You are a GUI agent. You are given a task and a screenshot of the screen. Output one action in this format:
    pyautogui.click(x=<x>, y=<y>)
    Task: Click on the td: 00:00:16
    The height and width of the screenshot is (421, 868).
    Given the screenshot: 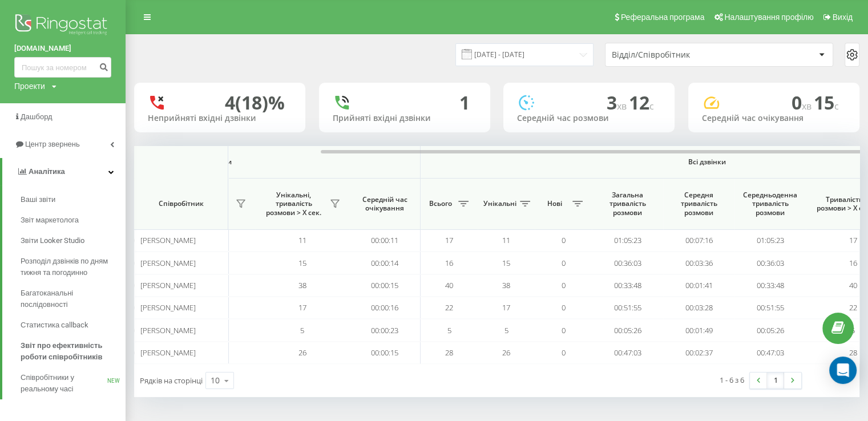 What is the action you would take?
    pyautogui.click(x=385, y=307)
    